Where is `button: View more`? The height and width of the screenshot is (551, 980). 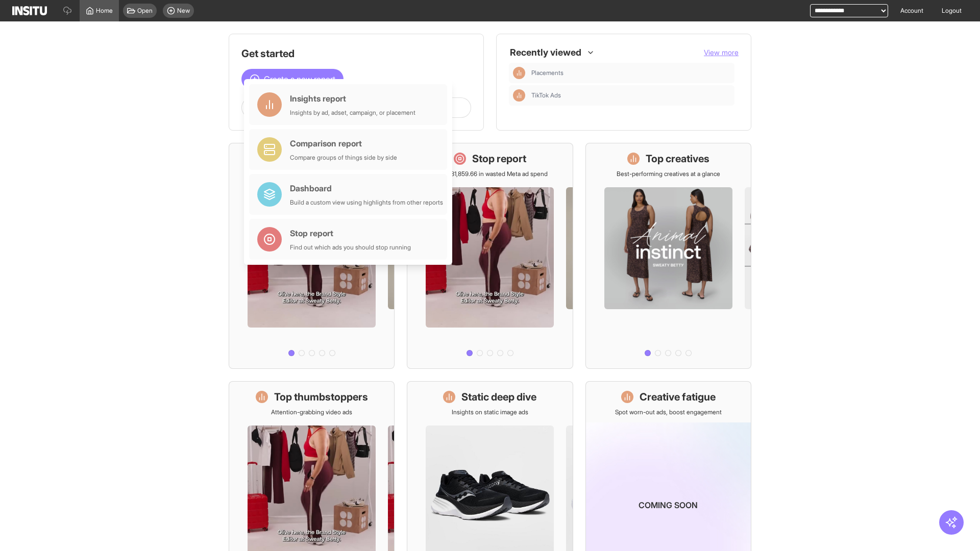 button: View more is located at coordinates (721, 53).